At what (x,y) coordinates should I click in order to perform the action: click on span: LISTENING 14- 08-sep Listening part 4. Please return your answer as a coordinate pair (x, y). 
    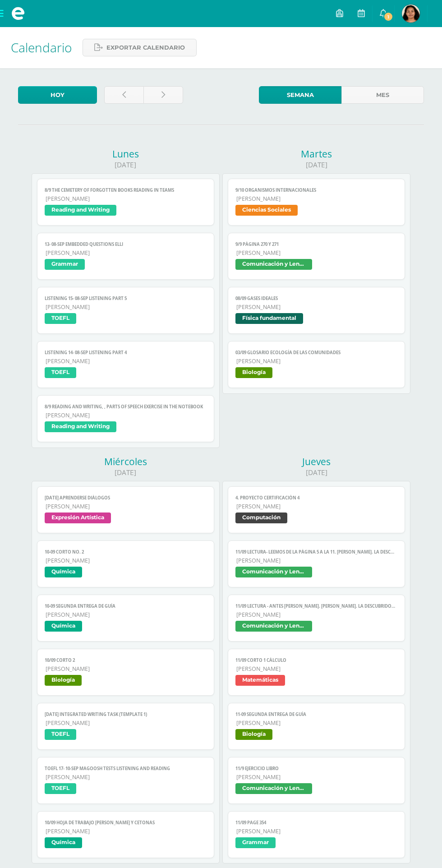
    Looking at the image, I should click on (125, 352).